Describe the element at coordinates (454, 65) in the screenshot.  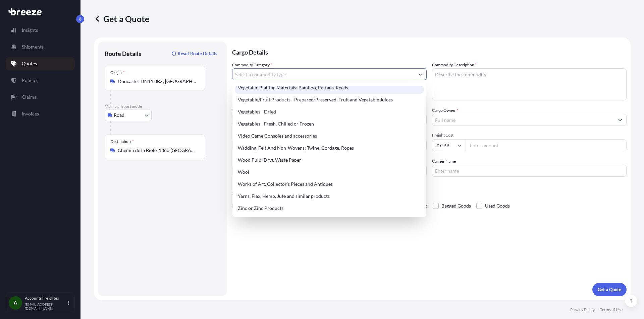
I see `label: Commodity Description` at that location.